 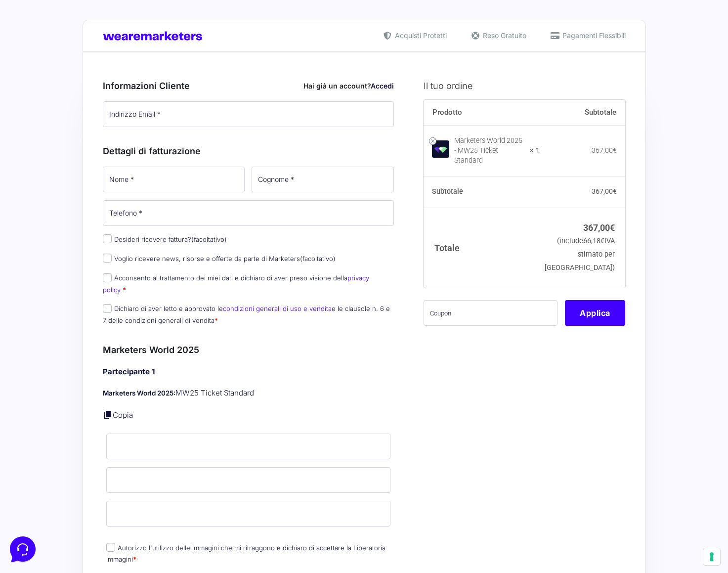 I want to click on a: Copia, so click(x=123, y=415).